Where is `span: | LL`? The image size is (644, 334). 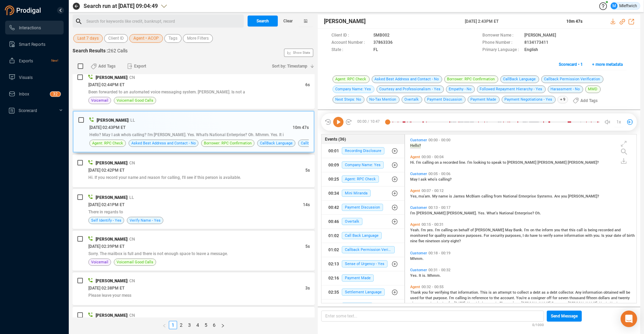 span: | LL is located at coordinates (131, 198).